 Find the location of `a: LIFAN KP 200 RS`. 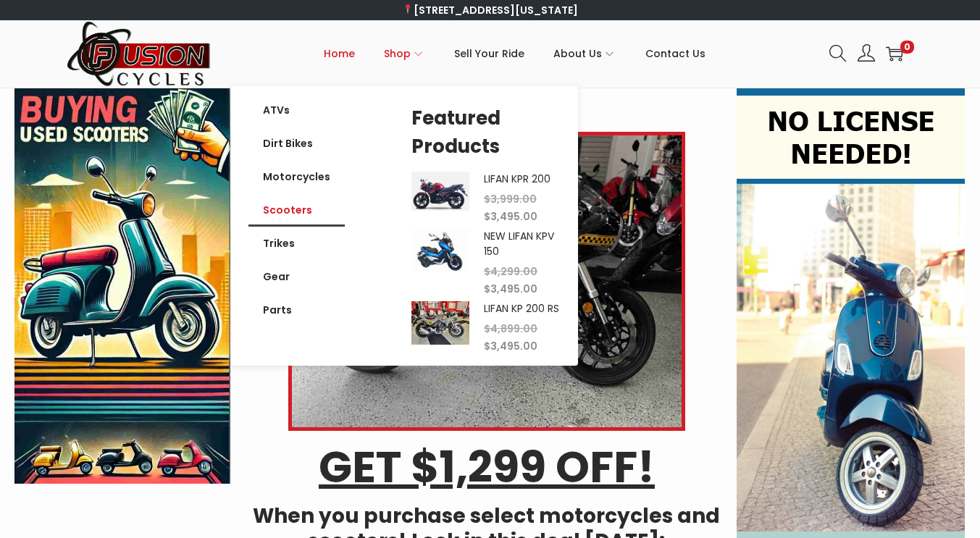

a: LIFAN KP 200 RS is located at coordinates (522, 308).